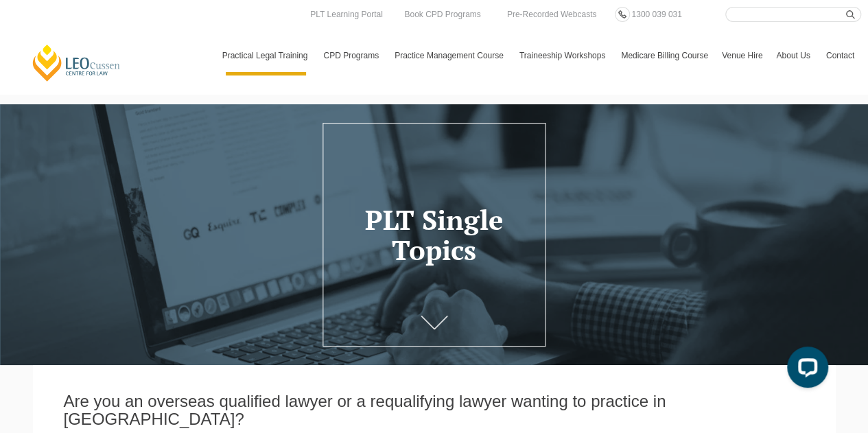 Image resolution: width=868 pixels, height=433 pixels. I want to click on a: Pre-Recorded Webcasts, so click(551, 15).